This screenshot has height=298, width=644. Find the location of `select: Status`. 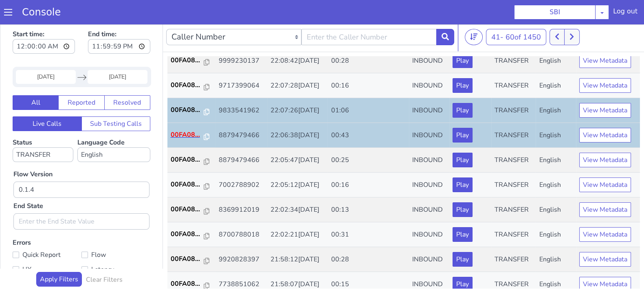

select: Status is located at coordinates (42, 132).